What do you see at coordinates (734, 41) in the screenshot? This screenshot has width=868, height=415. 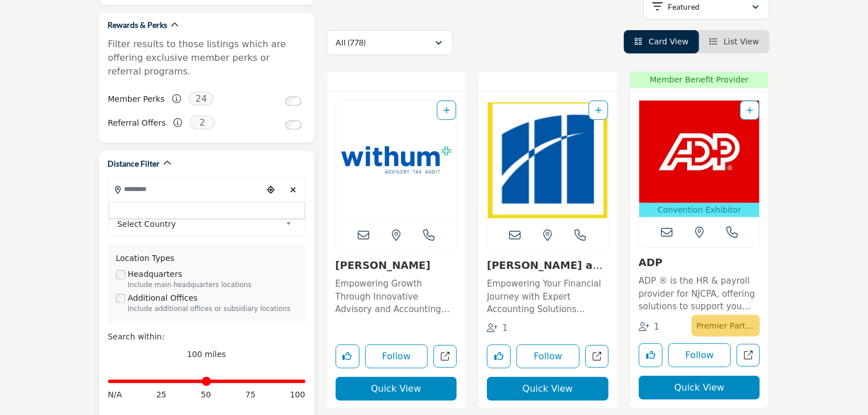 I see `a: View List` at bounding box center [734, 41].